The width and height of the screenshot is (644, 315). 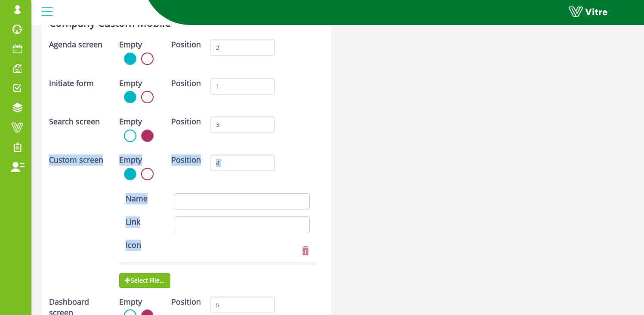 I want to click on h3: Company Custom Mobile, so click(x=183, y=23).